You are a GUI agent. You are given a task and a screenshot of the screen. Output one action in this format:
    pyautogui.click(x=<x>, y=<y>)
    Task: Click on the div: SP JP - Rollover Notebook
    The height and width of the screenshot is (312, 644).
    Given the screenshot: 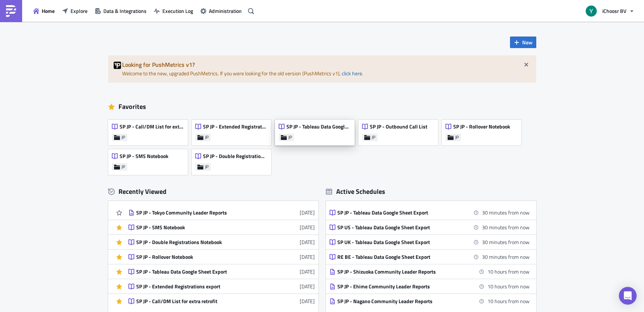 What is the action you would take?
    pyautogui.click(x=201, y=257)
    